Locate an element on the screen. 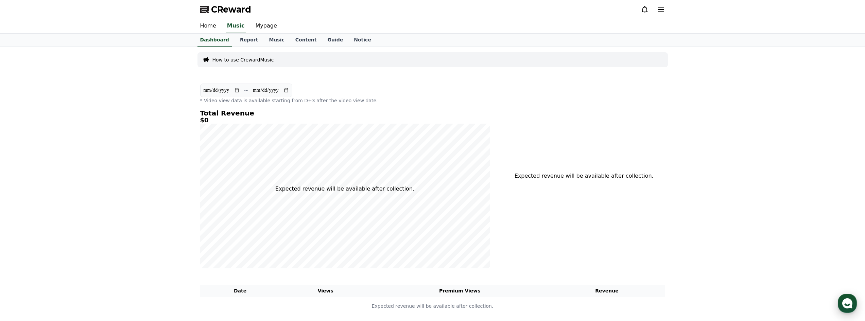 Image resolution: width=865 pixels, height=321 pixels. th: Premium Views is located at coordinates (460, 291).